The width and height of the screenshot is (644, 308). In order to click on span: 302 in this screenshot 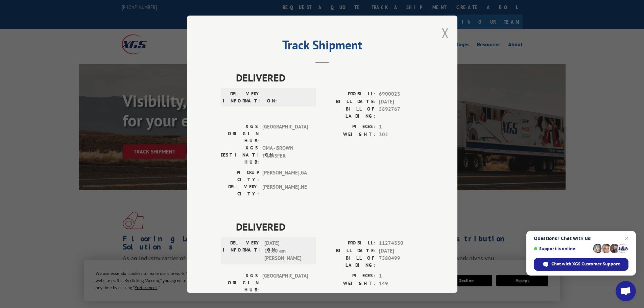, I will do `click(401, 134)`.